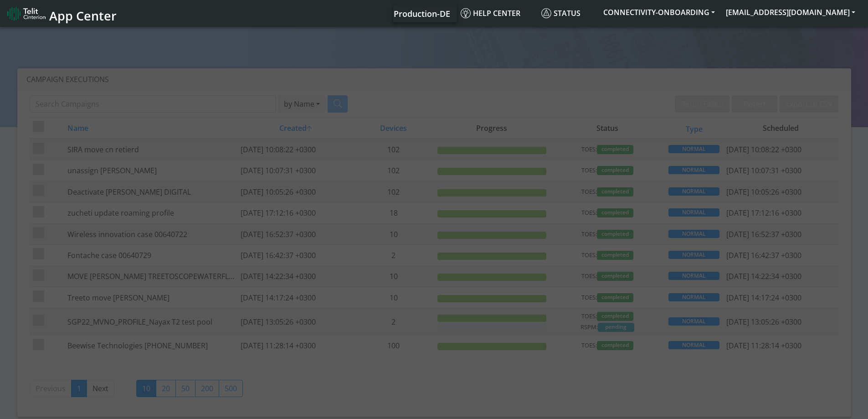 The width and height of the screenshot is (868, 419). Describe the element at coordinates (61, 13) in the screenshot. I see `a: App Center` at that location.